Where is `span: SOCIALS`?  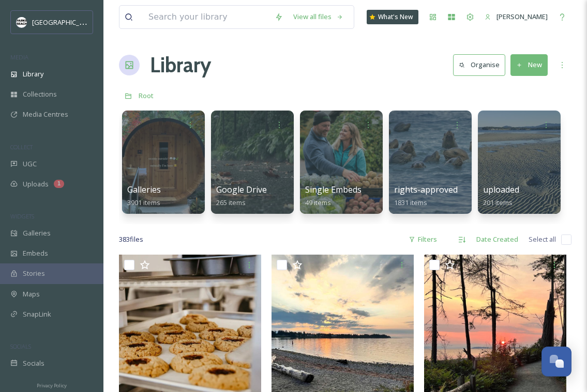 span: SOCIALS is located at coordinates (21, 346).